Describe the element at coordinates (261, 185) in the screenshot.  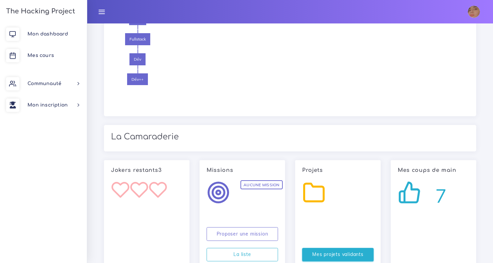
I see `span: Aucune mission` at that location.